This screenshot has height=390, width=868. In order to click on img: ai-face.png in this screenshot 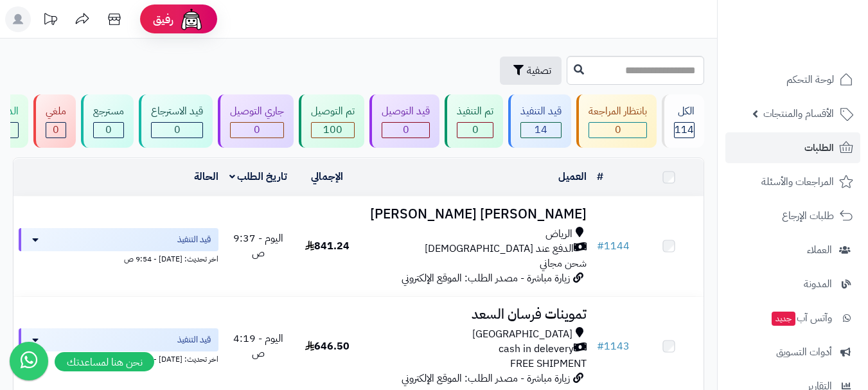, I will do `click(192, 19)`.